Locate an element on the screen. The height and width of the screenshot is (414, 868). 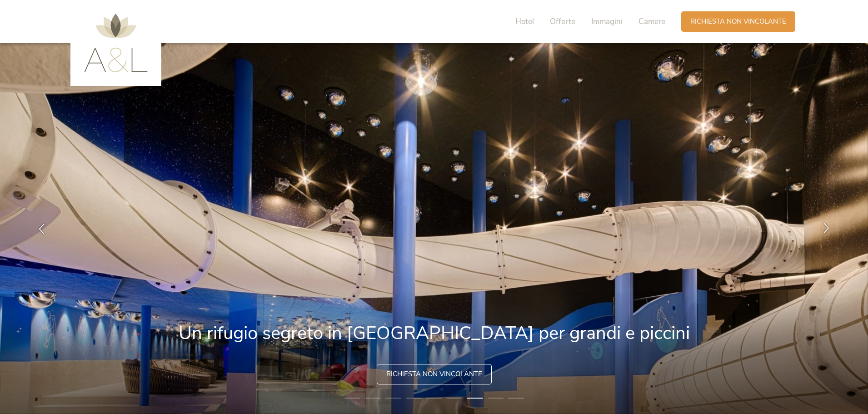
span: Camere is located at coordinates (652, 22).